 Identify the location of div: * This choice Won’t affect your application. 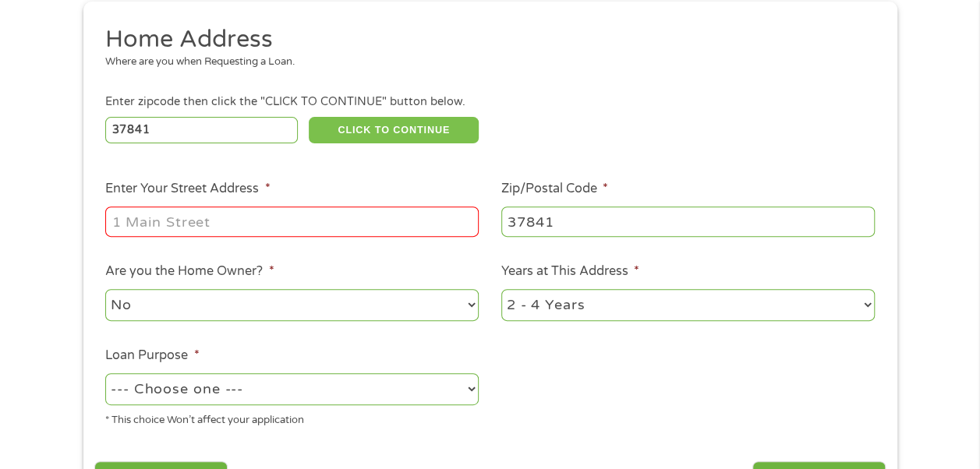
(292, 417).